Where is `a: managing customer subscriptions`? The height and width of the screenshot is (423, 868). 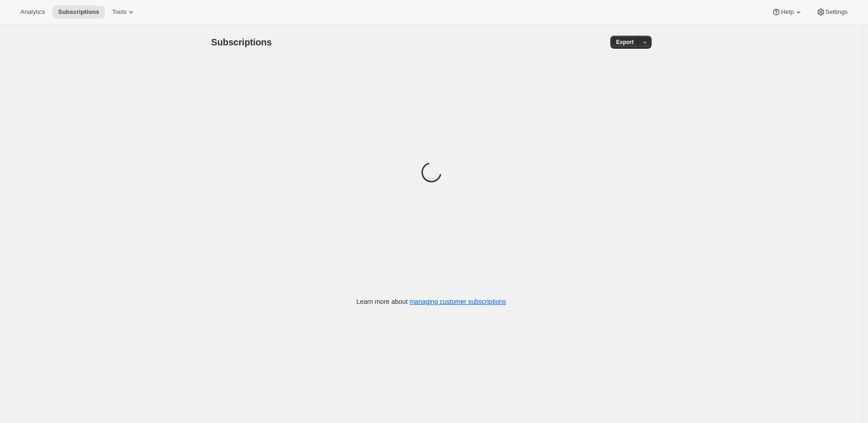 a: managing customer subscriptions is located at coordinates (457, 302).